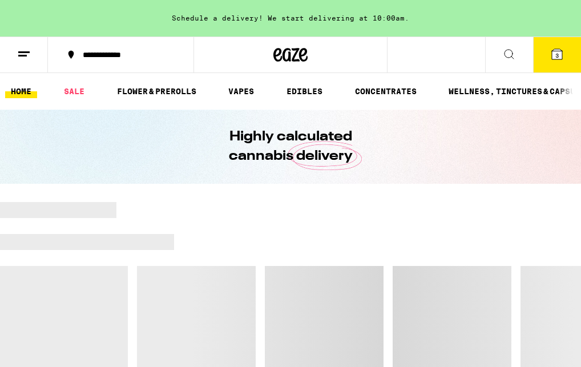 The height and width of the screenshot is (367, 581). Describe the element at coordinates (156, 91) in the screenshot. I see `a: FLOWER & PREROLLS` at that location.